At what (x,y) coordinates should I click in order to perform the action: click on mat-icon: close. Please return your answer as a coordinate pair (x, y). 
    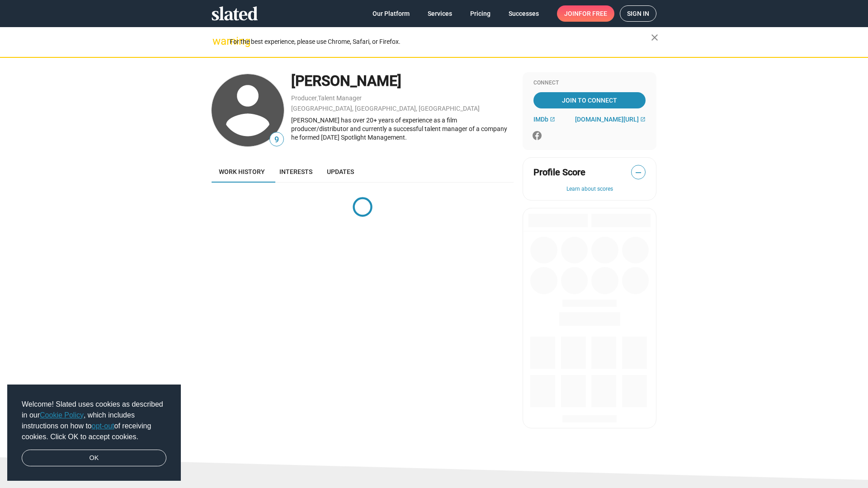
    Looking at the image, I should click on (655, 38).